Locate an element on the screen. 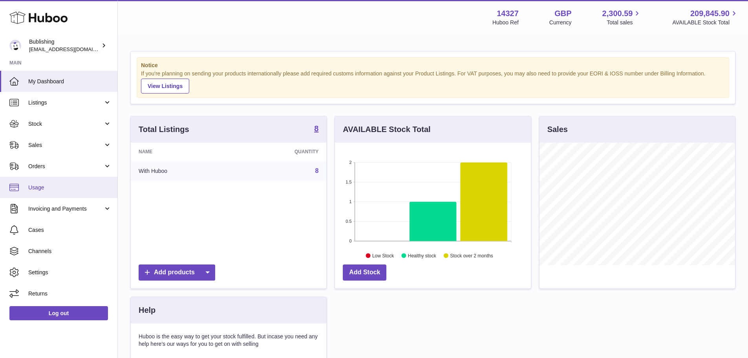  a: View Listings is located at coordinates (165, 86).